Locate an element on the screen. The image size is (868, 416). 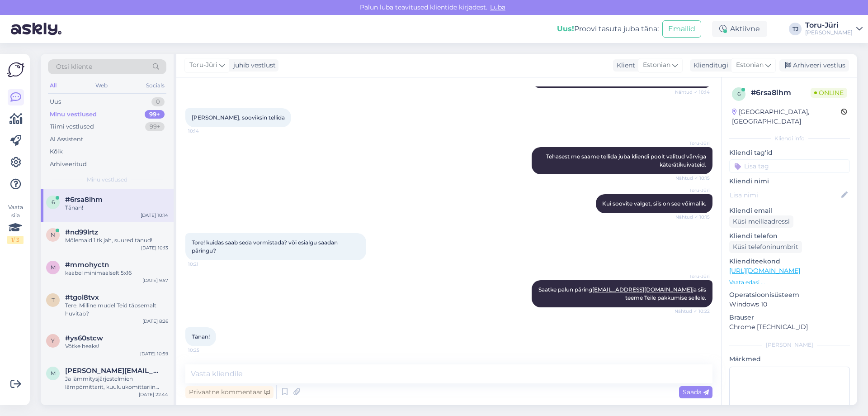
p: Vaata edasi ... is located at coordinates (790, 282).